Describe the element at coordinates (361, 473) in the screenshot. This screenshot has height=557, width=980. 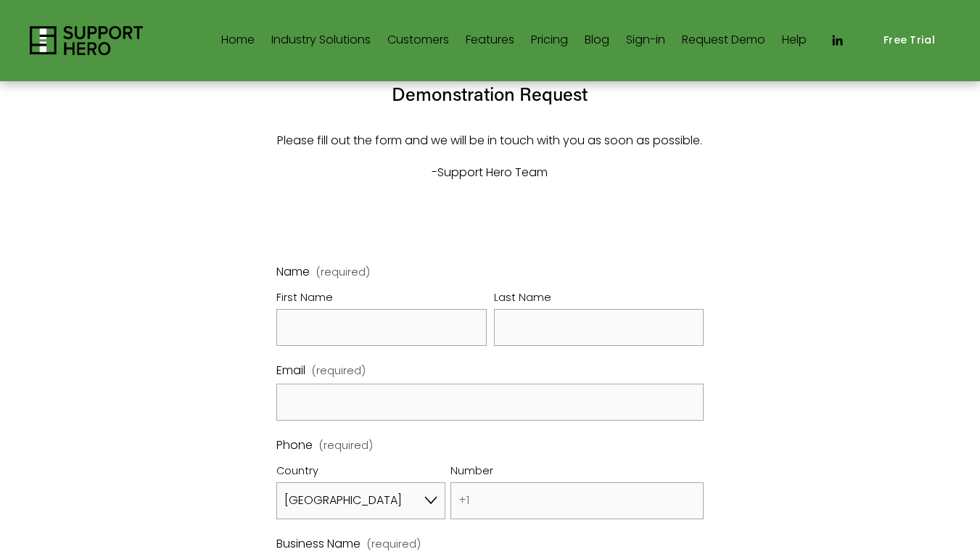
I see `div: Country` at that location.